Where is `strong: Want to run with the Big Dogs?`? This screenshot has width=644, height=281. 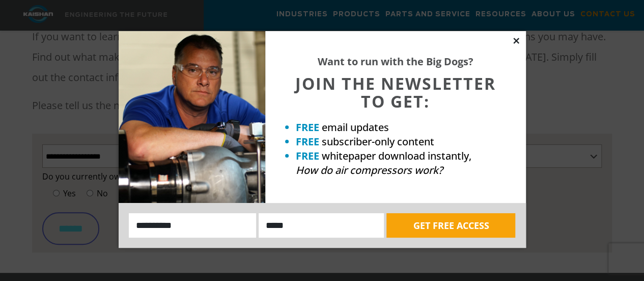
strong: Want to run with the Big Dogs? is located at coordinates (395, 61).